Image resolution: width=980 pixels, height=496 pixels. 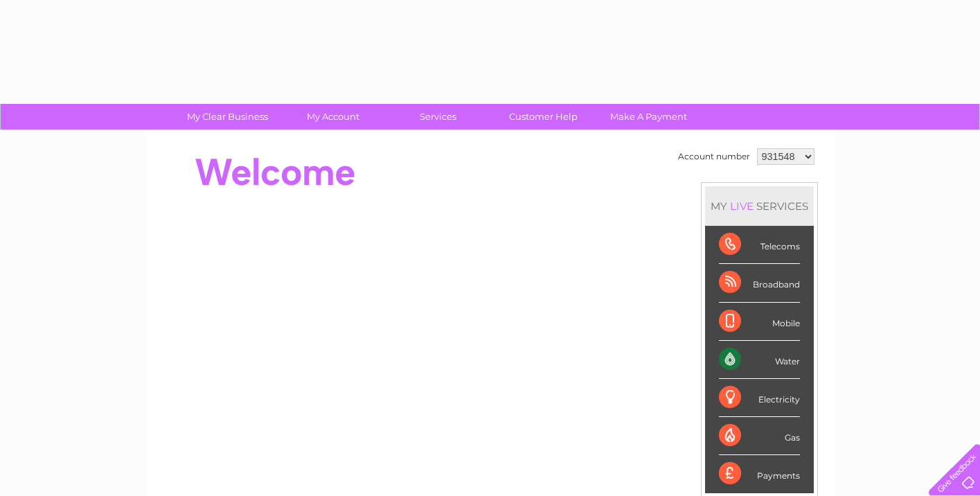 I want to click on div: Water, so click(x=760, y=359).